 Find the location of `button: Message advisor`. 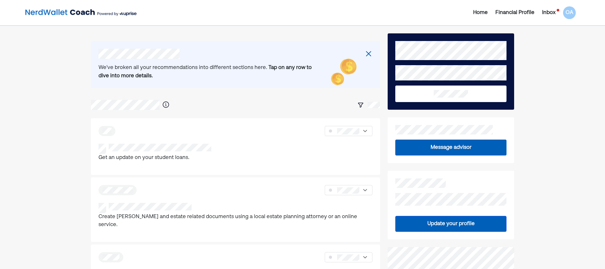

button: Message advisor is located at coordinates (451, 147).